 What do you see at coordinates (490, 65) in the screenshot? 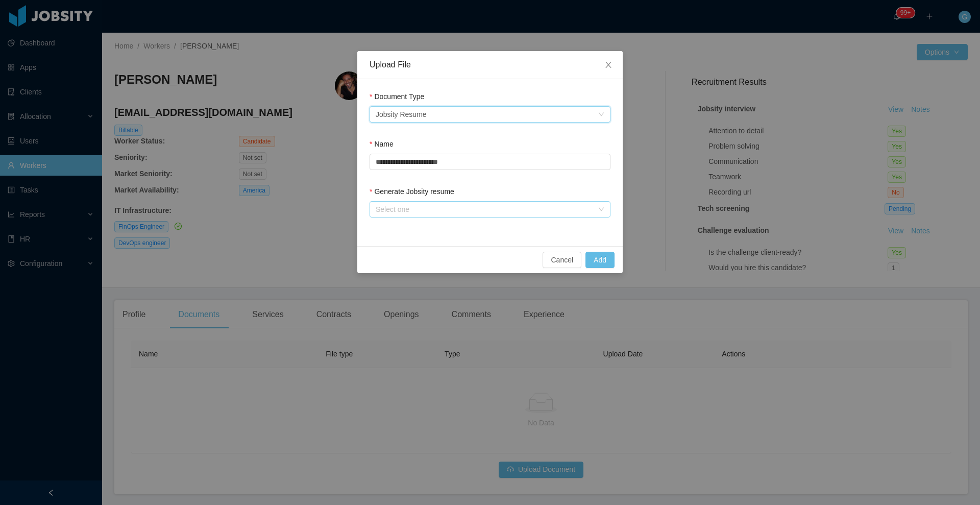
I see `div: Upload File` at bounding box center [490, 65].